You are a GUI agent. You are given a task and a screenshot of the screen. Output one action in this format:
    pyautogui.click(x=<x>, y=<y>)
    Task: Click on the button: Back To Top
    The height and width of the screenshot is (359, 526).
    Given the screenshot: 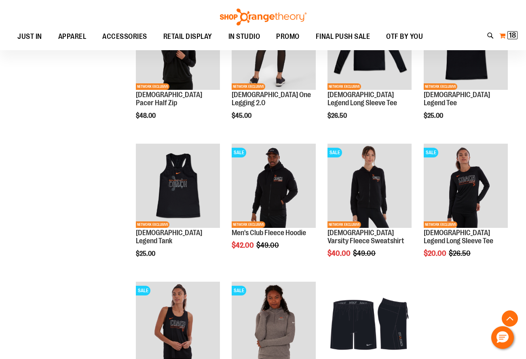 What is the action you would take?
    pyautogui.click(x=510, y=318)
    